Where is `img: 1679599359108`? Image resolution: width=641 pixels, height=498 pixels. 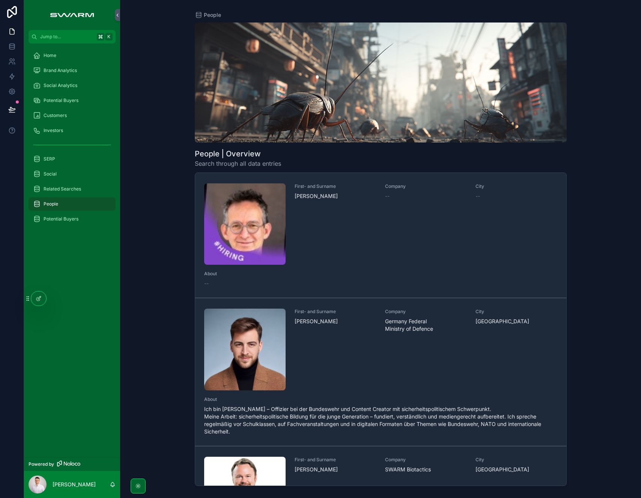 img: 1679599359108 is located at coordinates (245, 349).